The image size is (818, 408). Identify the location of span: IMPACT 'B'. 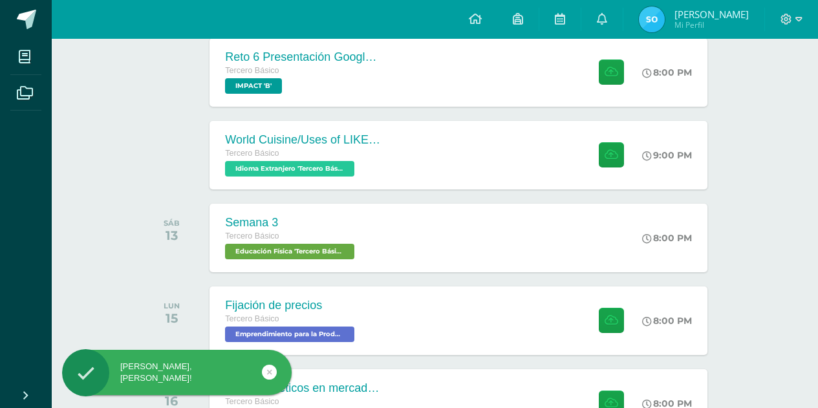
(253, 86).